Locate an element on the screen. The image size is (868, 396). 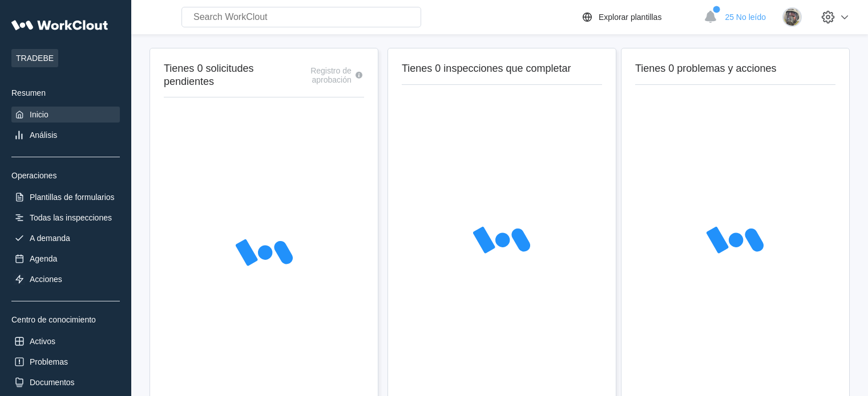
div: Resumen is located at coordinates (66, 93).